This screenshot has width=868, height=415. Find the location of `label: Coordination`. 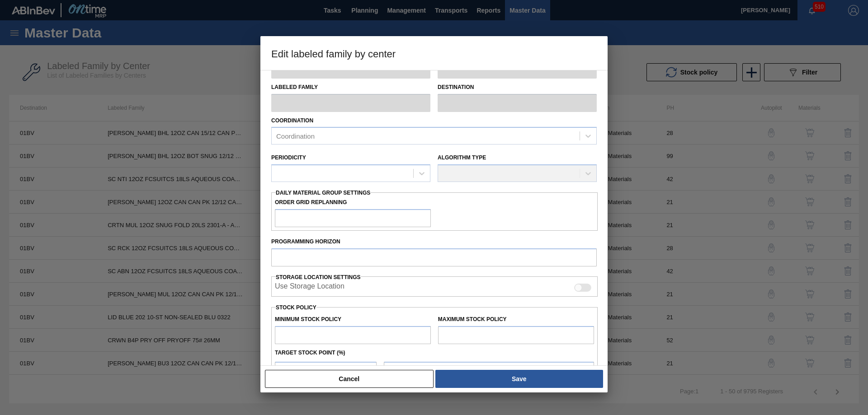

label: Coordination is located at coordinates (292, 121).